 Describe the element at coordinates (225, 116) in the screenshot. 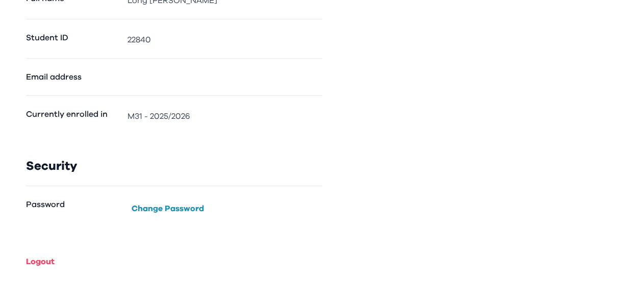

I see `dd: M31 - 2025/2026` at that location.